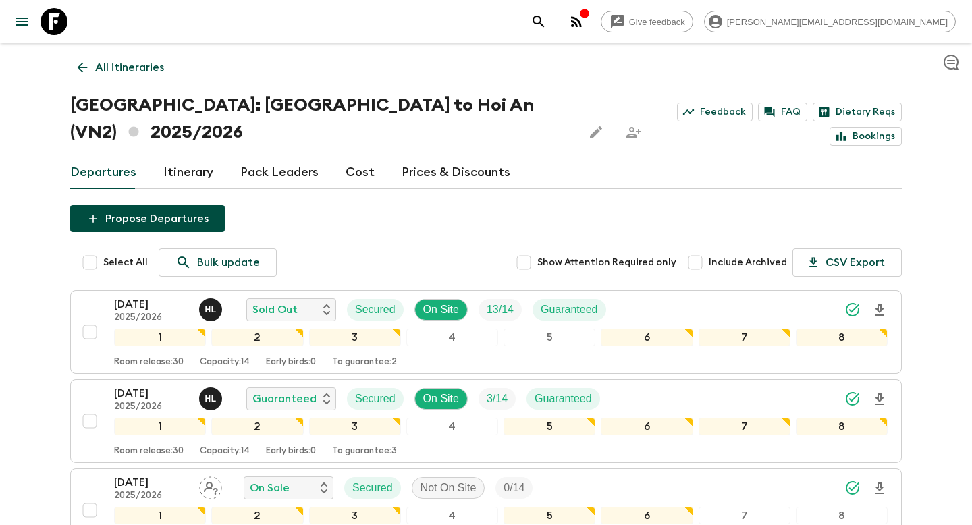 This screenshot has height=525, width=972. I want to click on a: Dietary Reqs, so click(857, 112).